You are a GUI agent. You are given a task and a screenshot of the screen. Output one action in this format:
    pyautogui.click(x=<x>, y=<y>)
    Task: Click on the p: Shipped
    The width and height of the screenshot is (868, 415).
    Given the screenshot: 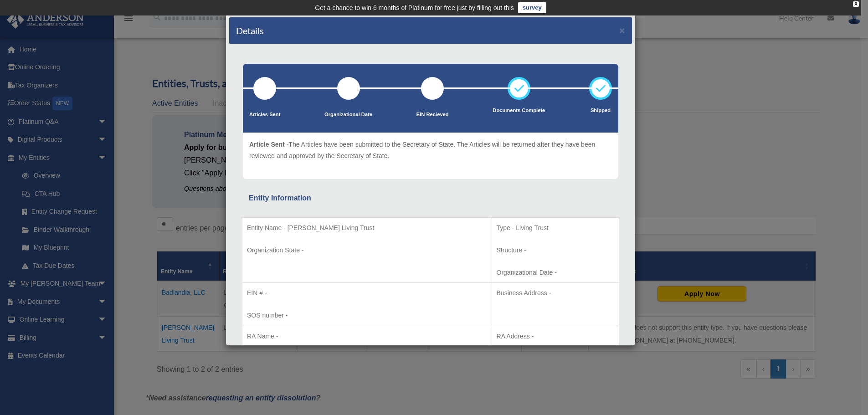 What is the action you would take?
    pyautogui.click(x=601, y=111)
    